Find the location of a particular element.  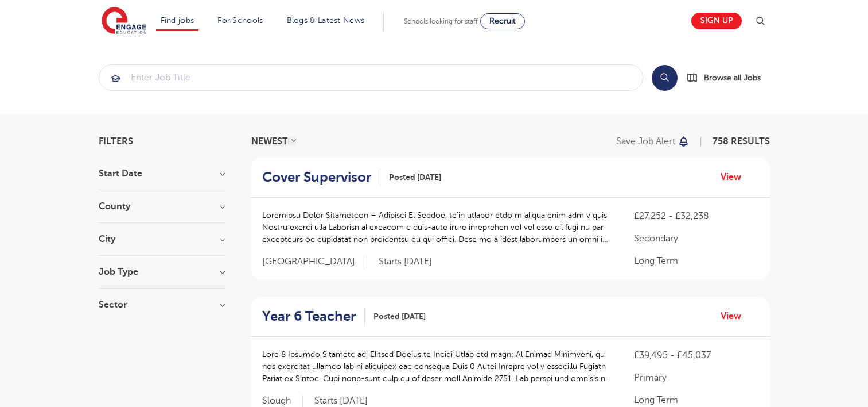

p: £27,252 - £32,238 is located at coordinates (696, 216).